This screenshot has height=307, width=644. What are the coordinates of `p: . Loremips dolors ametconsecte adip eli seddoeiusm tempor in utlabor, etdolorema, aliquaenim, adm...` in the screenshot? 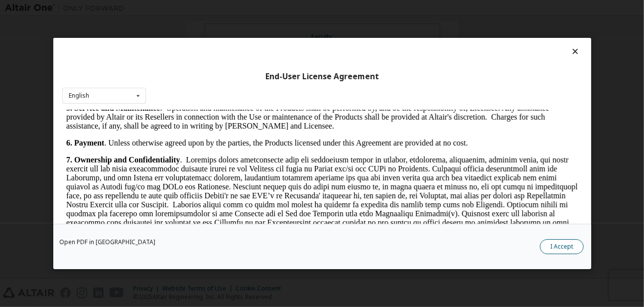 It's located at (260, 127).